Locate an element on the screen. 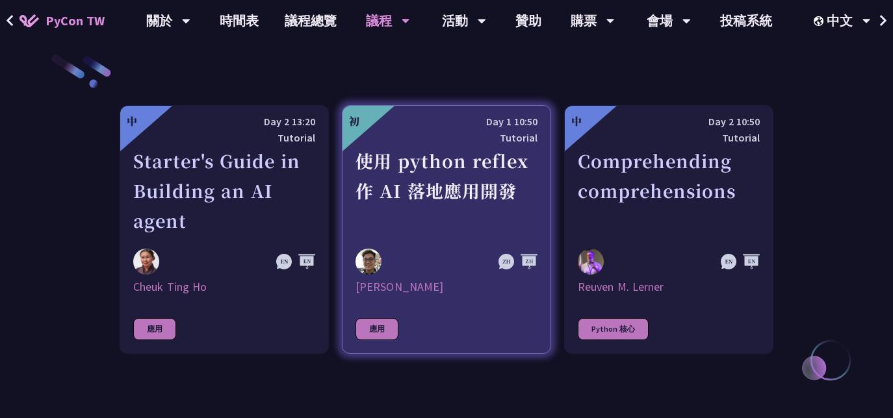 The width and height of the screenshot is (893, 418). div: Cheuk Ting Ho is located at coordinates (224, 287).